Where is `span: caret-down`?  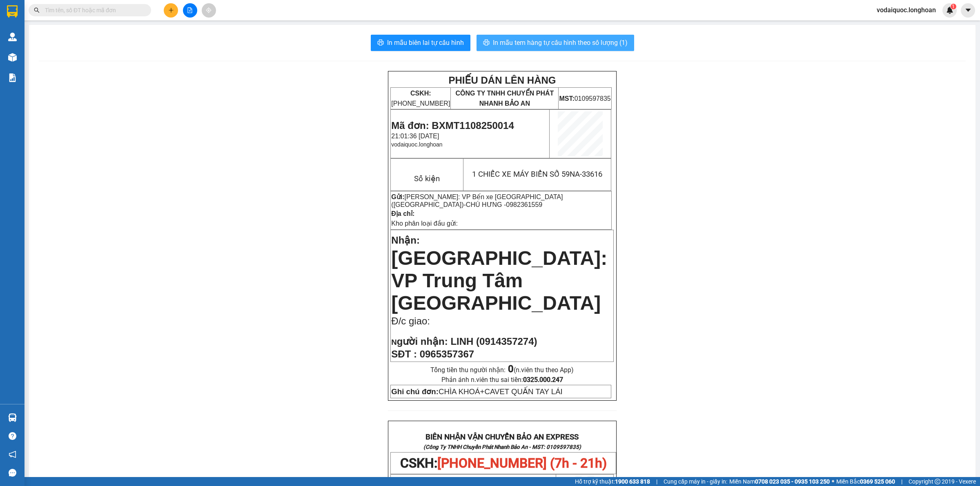 span: caret-down is located at coordinates (969, 10).